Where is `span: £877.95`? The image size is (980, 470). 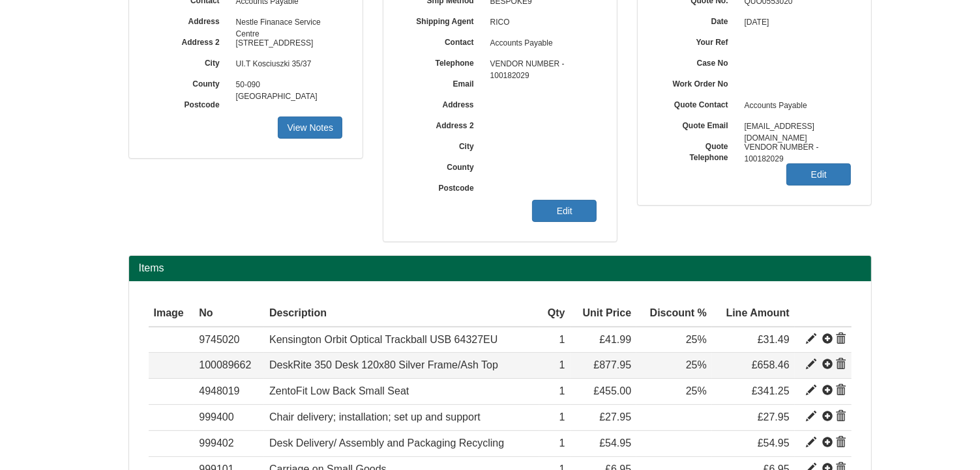
span: £877.95 is located at coordinates (612, 365).